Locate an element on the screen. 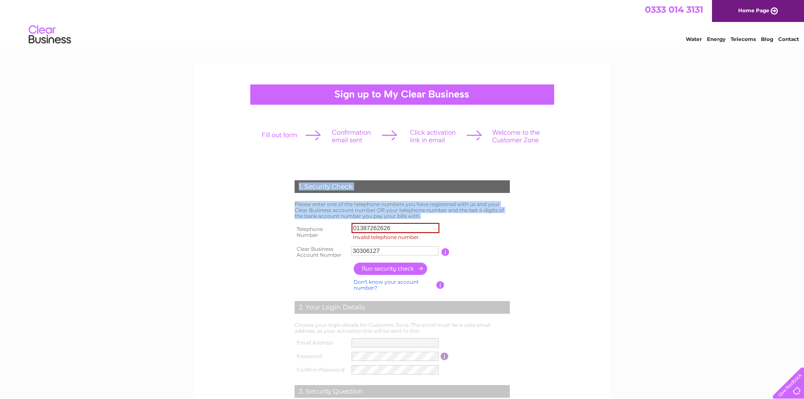 Image resolution: width=804 pixels, height=399 pixels. label: Invalid telephone number. is located at coordinates (397, 237).